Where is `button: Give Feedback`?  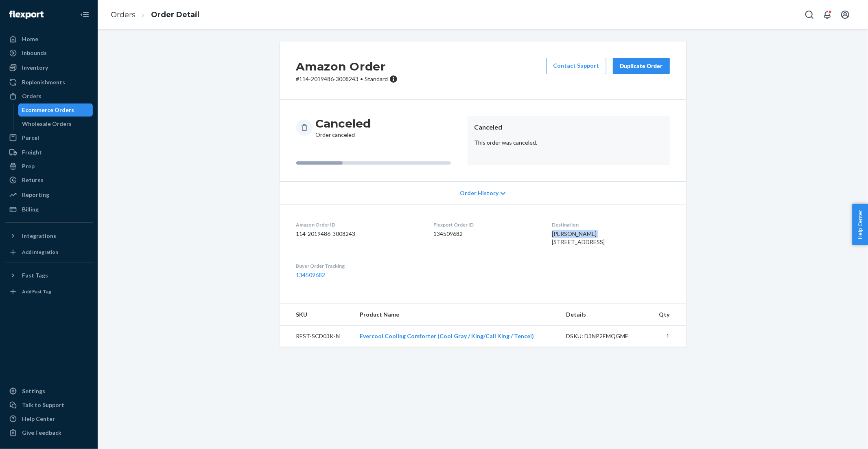 button: Give Feedback is located at coordinates (49, 433).